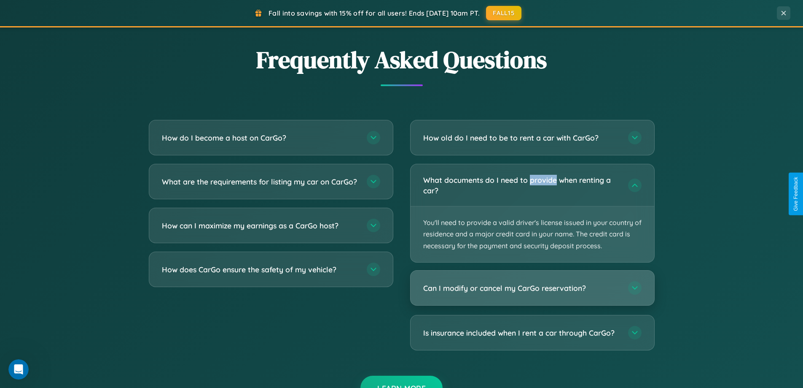 This screenshot has height=388, width=803. I want to click on h3: What documents do I need to provide when renting a car?, so click(522, 185).